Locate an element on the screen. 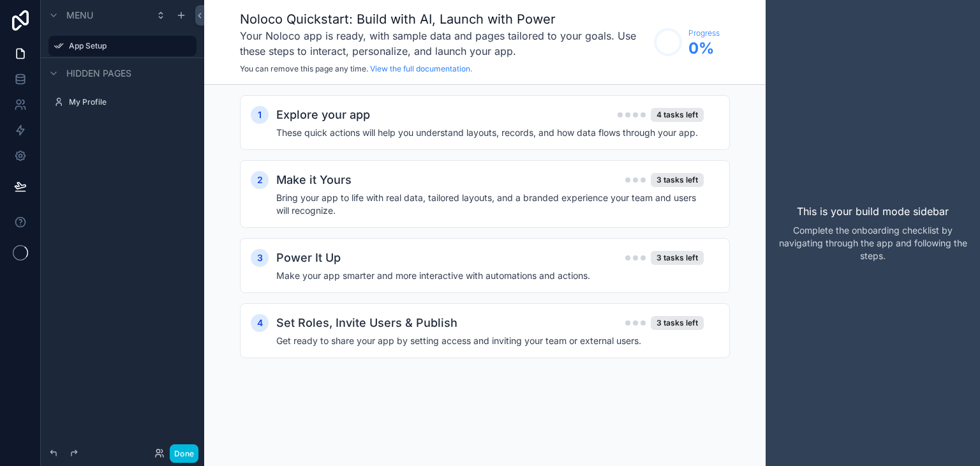 The height and width of the screenshot is (466, 980). span: 0 % is located at coordinates (704, 49).